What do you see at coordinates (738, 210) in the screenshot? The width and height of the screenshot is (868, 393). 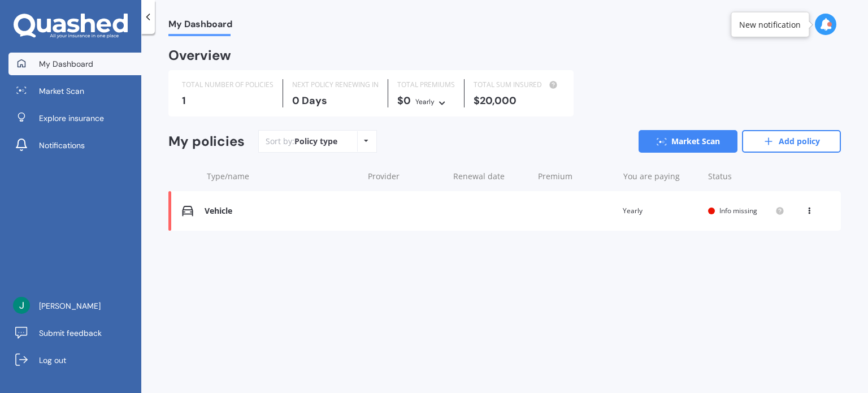 I see `span: Info missing` at bounding box center [738, 210].